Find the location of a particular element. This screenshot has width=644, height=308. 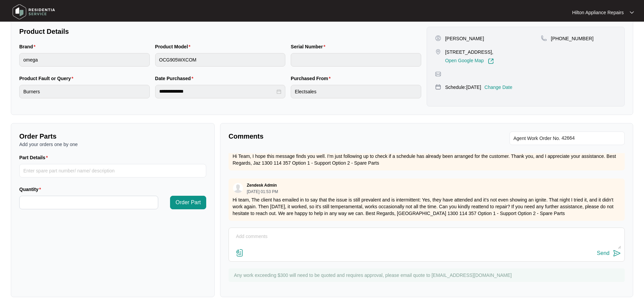

label: Quantity is located at coordinates (32, 190).